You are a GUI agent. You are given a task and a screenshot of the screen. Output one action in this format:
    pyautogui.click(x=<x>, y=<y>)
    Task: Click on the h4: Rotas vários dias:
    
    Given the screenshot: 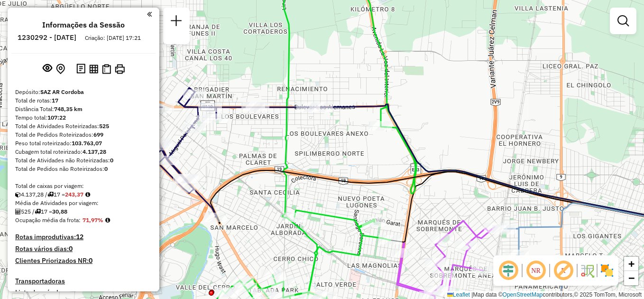 What is the action you would take?
    pyautogui.click(x=83, y=249)
    